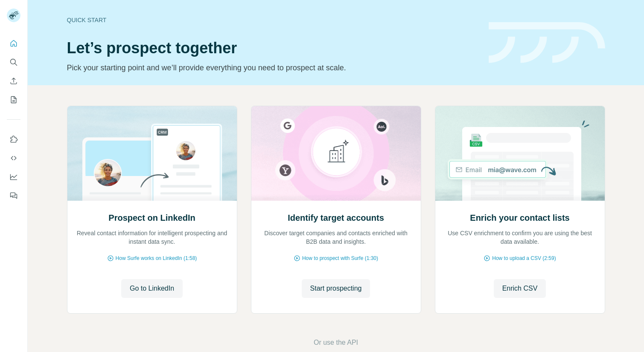 The width and height of the screenshot is (644, 352). What do you see at coordinates (336, 154) in the screenshot?
I see `img: Identify target accounts` at bounding box center [336, 154].